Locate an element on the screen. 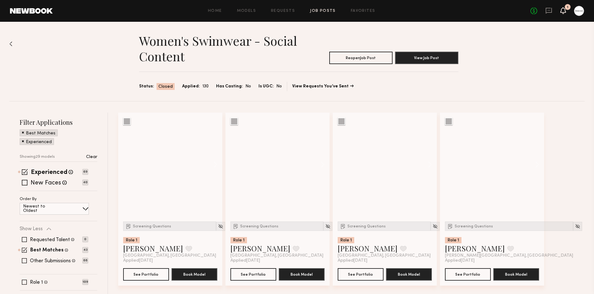 The image size is (594, 294). label: Requested Talent is located at coordinates (50, 240).